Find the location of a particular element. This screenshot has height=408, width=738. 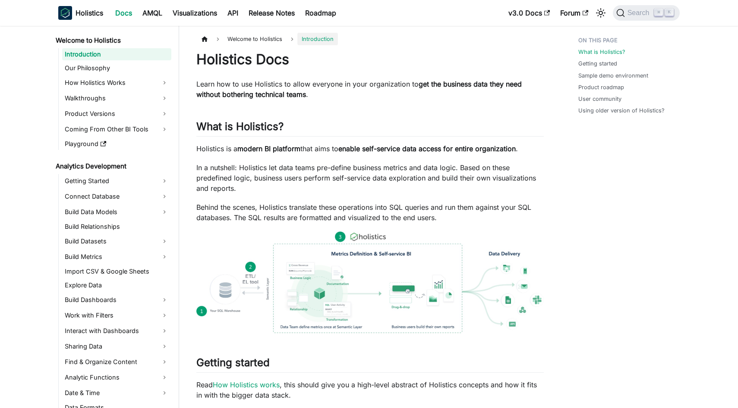

nav: Docs sidebar is located at coordinates (114, 217).